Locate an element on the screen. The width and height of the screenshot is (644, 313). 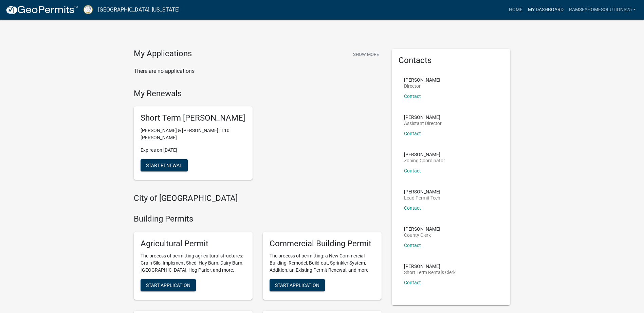
p: County Clerk is located at coordinates (422, 235).